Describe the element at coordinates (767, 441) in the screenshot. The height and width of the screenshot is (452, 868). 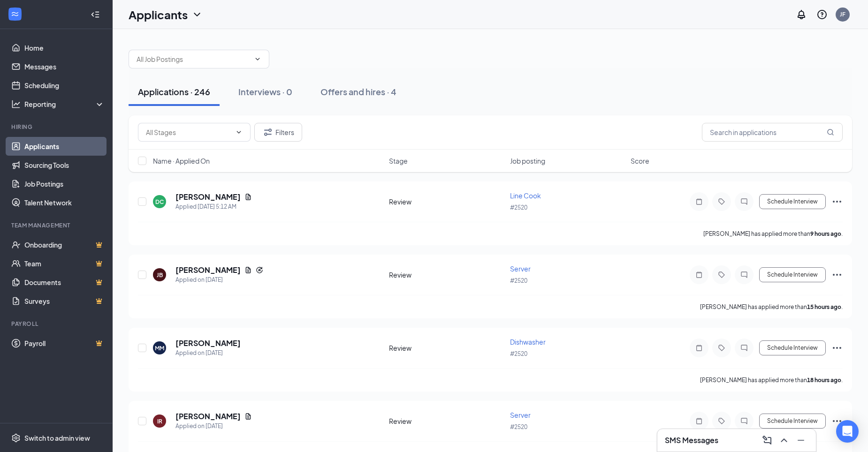
I see `svg: ComposeMessage` at that location.